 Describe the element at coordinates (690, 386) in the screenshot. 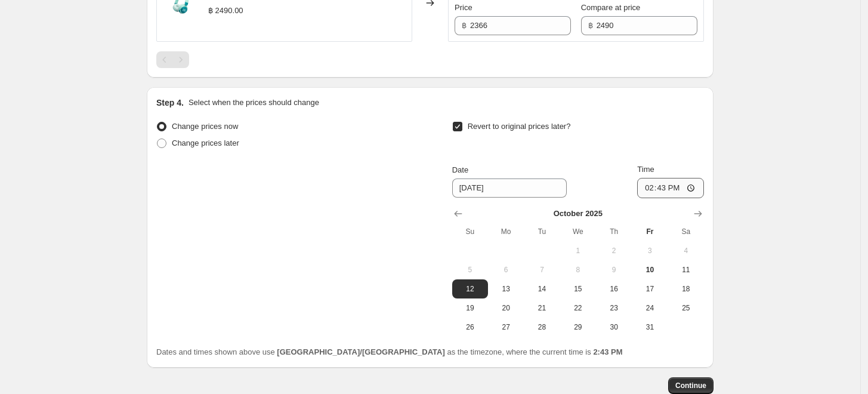

I see `button: Continue` at that location.